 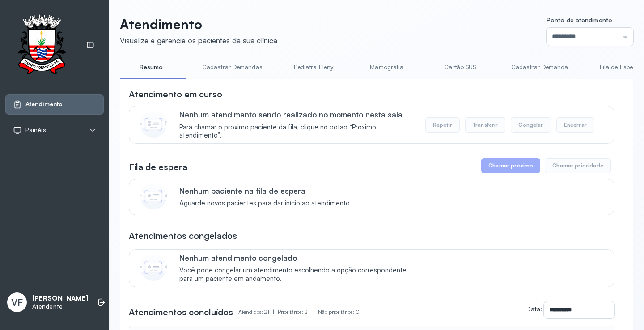 I want to click on div: Visualize e gerencie os pacientes da sua clínica, so click(x=199, y=40).